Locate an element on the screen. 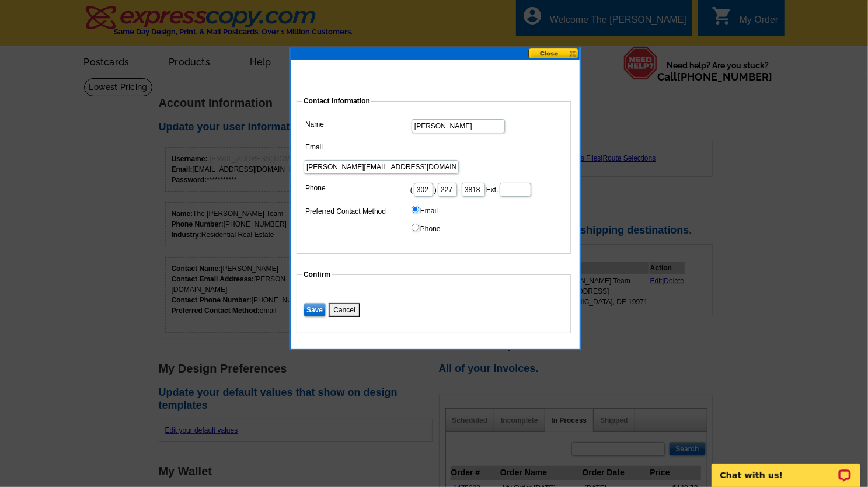 This screenshot has width=868, height=487. button: Open LiveChat chat widget is located at coordinates (141, 25).